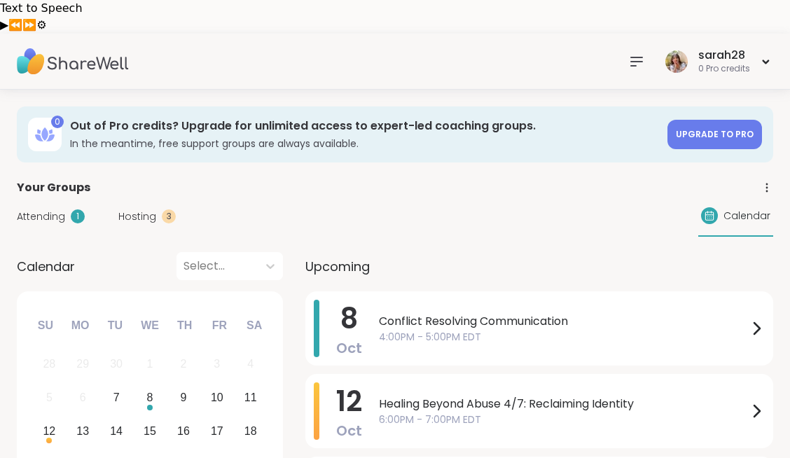 The image size is (790, 458). I want to click on div: Su, so click(46, 326).